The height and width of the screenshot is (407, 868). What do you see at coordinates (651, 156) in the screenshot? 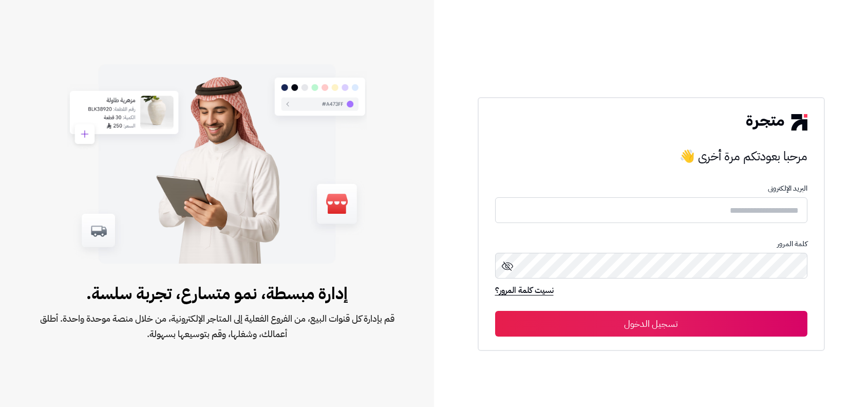
I see `h3: مرحبا بعودتكم مرة أخرى 👋` at bounding box center [651, 156].